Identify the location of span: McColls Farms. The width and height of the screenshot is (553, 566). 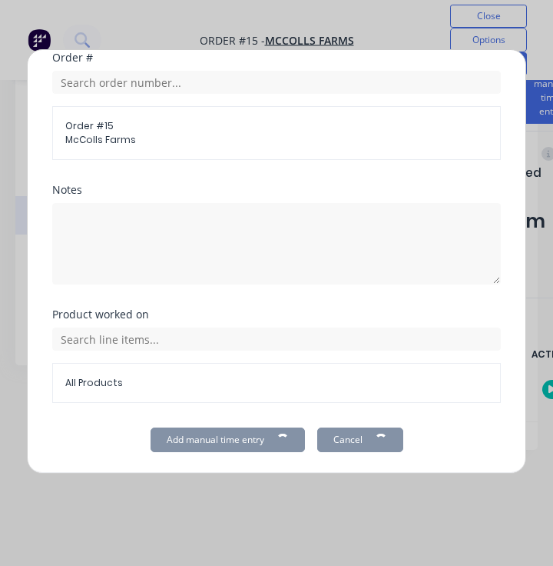
(277, 140).